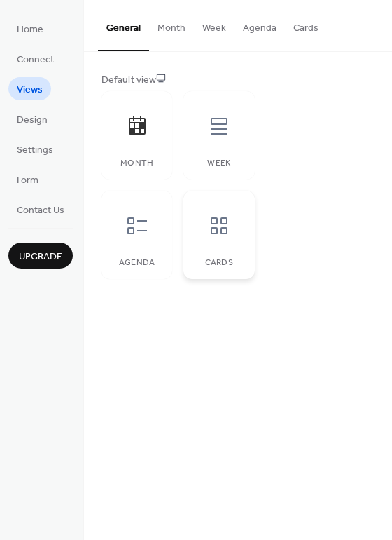  I want to click on span: Form, so click(27, 181).